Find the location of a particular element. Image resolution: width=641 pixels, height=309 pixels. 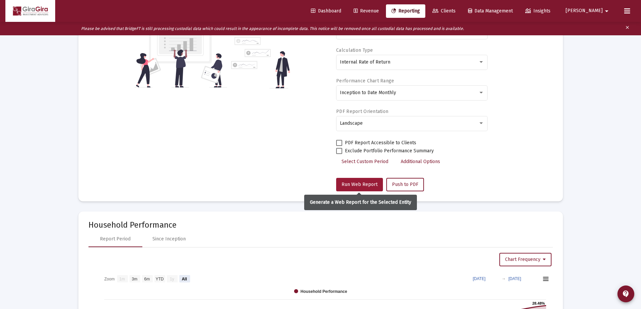

text: YTD is located at coordinates (159, 279).